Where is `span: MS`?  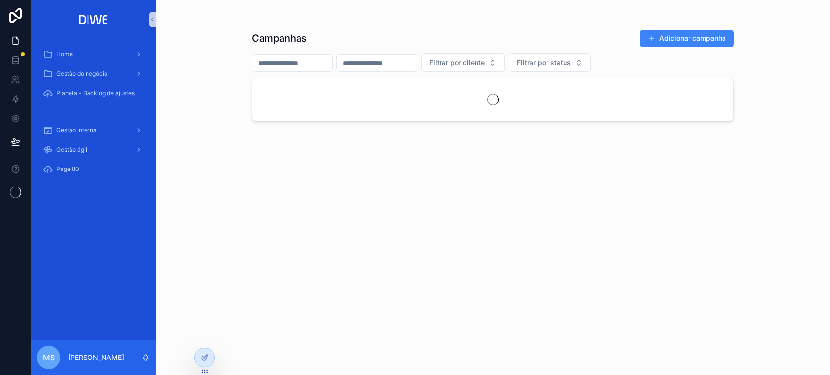
span: MS is located at coordinates (49, 358).